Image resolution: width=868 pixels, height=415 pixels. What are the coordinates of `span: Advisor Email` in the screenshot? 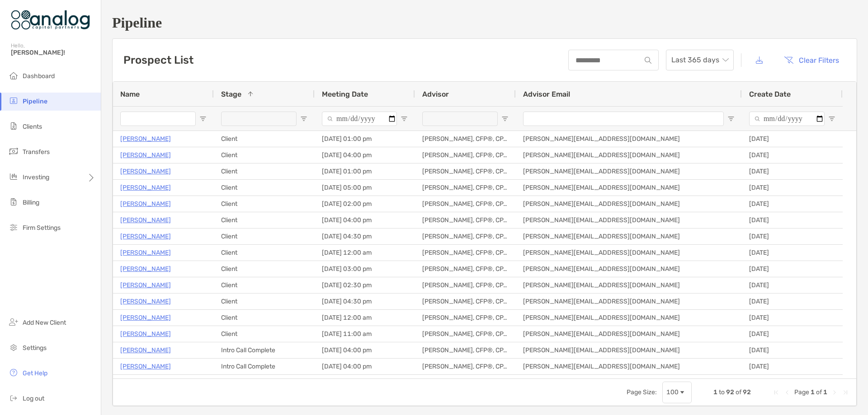 It's located at (547, 94).